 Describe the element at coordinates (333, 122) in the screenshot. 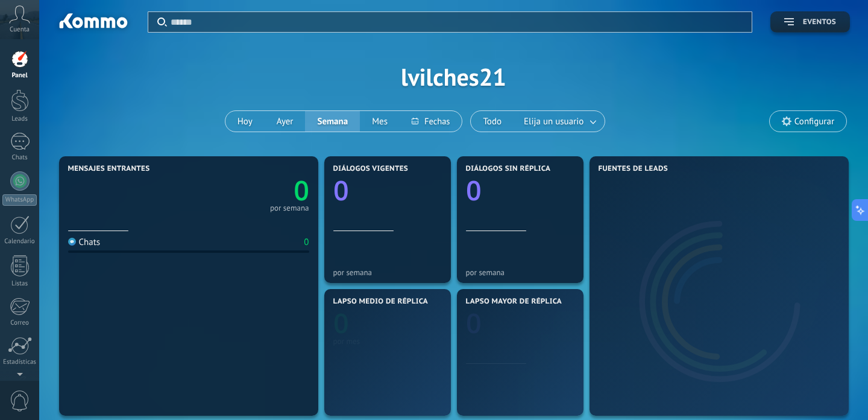

I see `button: Semana` at that location.